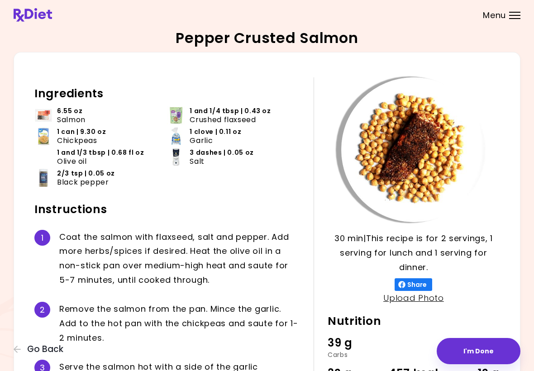 The height and width of the screenshot is (371, 534). Describe the element at coordinates (414, 253) in the screenshot. I see `p: 30 min | This recipe is for 2 servings, 1 serving for lunch and 1 serving for dinner.` at that location.